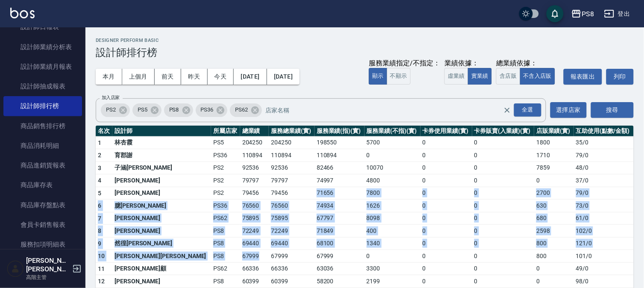  What do you see at coordinates (226, 231) in the screenshot?
I see `td: PS8` at bounding box center [226, 231].